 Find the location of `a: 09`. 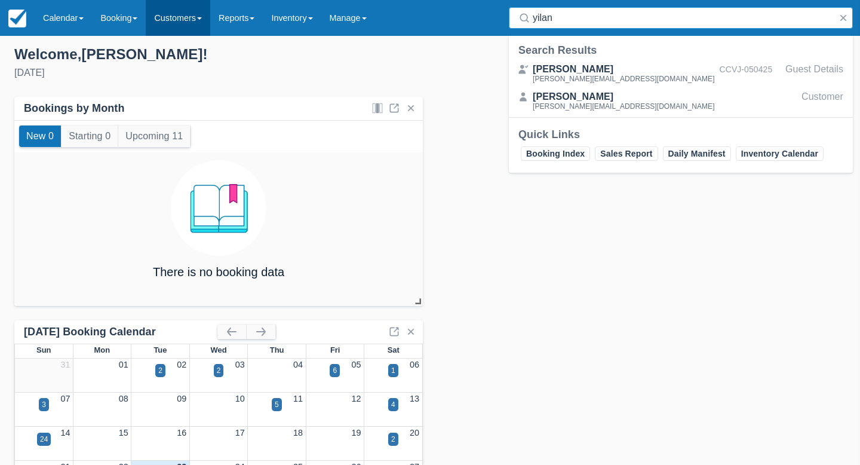

a: 09 is located at coordinates (182, 398).